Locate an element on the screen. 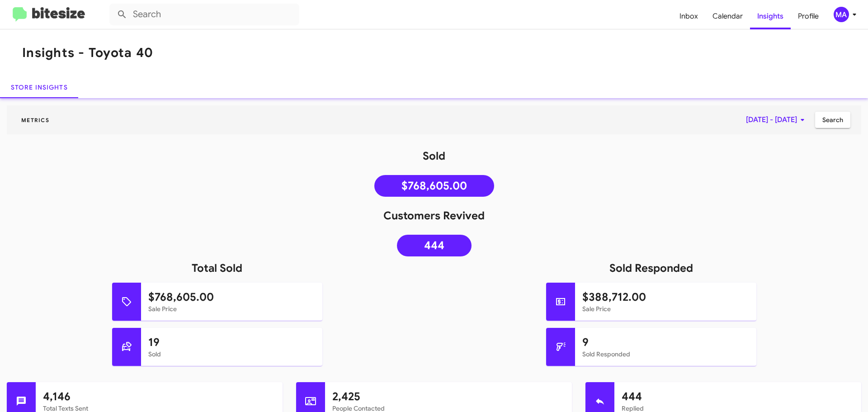 This screenshot has height=412, width=868. button: MA is located at coordinates (842, 14).